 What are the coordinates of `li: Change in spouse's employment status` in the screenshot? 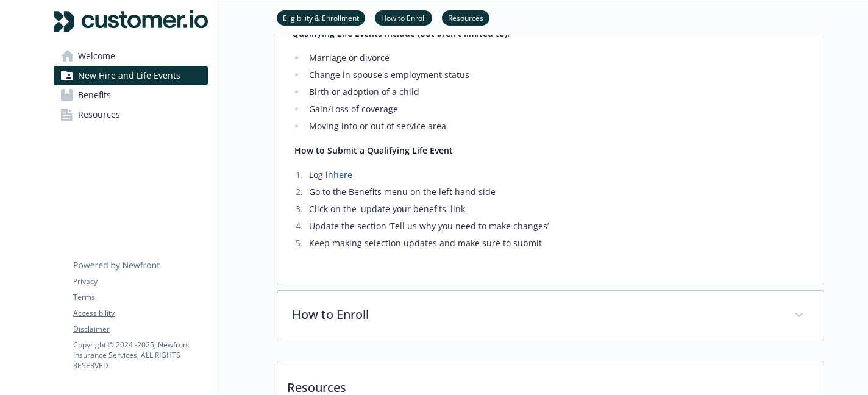 It's located at (557, 75).